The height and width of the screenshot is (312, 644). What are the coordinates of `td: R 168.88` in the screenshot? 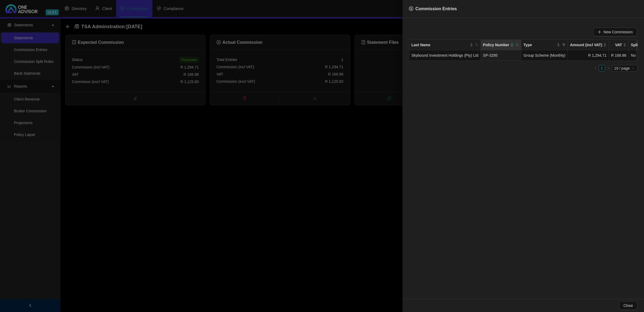 It's located at (618, 55).